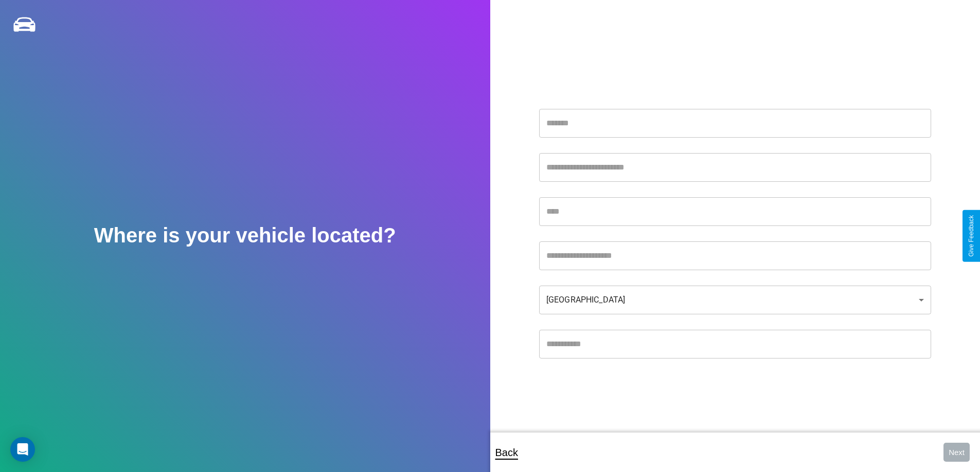 This screenshot has height=472, width=980. What do you see at coordinates (23, 450) in the screenshot?
I see `div: Open Intercom Messenger` at bounding box center [23, 450].